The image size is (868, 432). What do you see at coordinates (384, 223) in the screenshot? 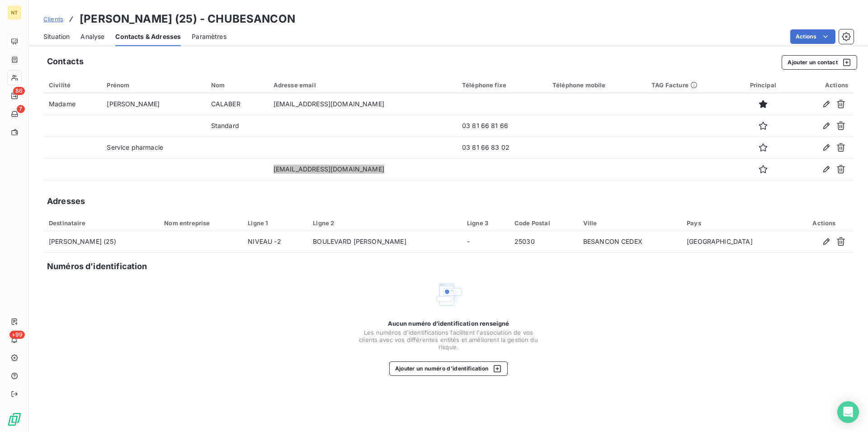
I see `div: Ligne 2` at bounding box center [384, 223].